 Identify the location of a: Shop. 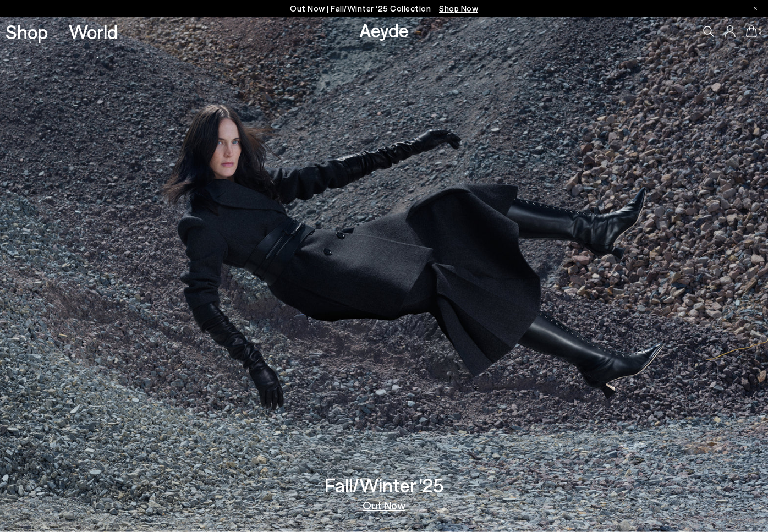
(26, 31).